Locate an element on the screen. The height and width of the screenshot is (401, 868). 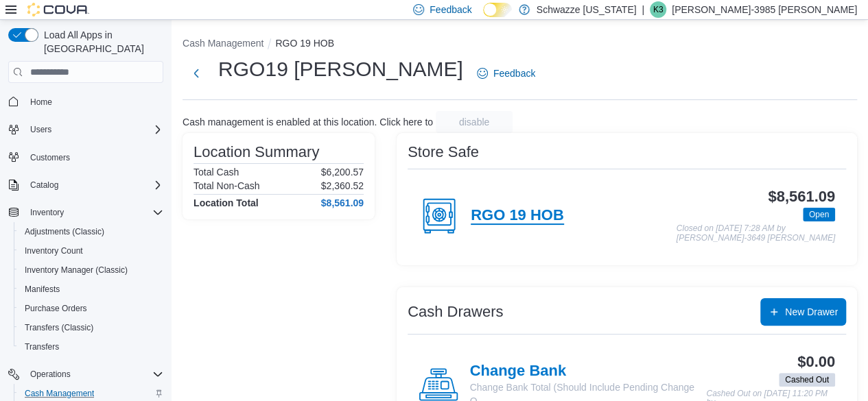
button: Inventory Count is located at coordinates (91, 251).